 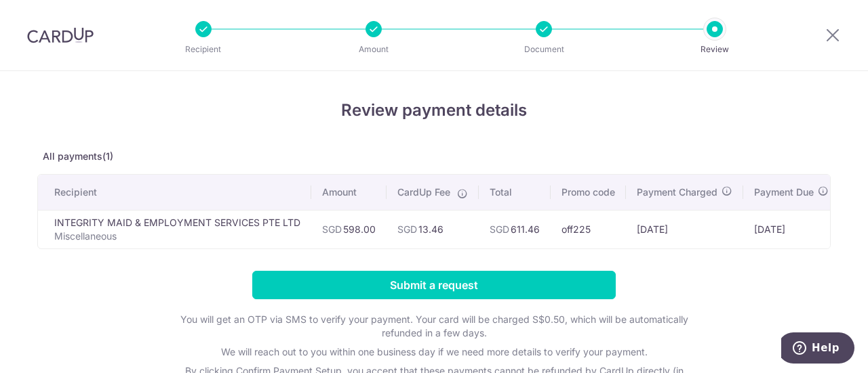 I want to click on h4: Review payment details, so click(x=434, y=110).